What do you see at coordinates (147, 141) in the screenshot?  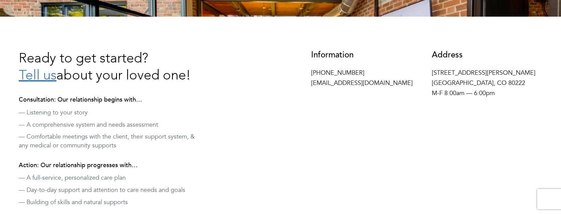 I see `p: — Comfortable meetings with the client, their support system, & any medical or community supports` at bounding box center [147, 141].